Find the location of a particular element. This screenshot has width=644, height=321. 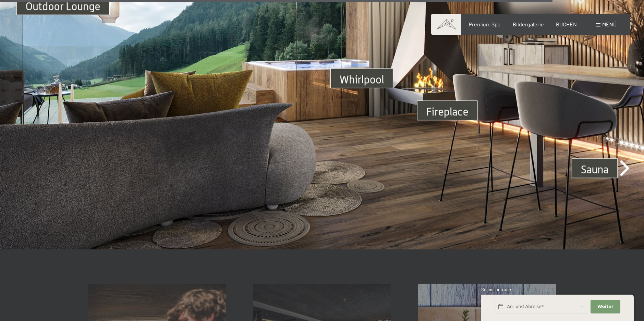

span: Menü is located at coordinates (609, 24).